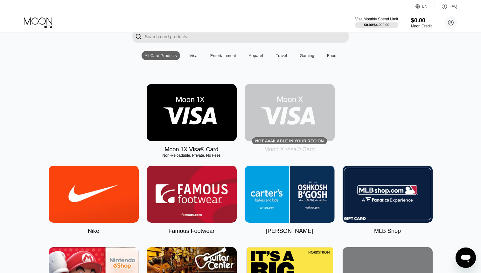 This screenshot has height=273, width=481. I want to click on div: Apparel, so click(256, 55).